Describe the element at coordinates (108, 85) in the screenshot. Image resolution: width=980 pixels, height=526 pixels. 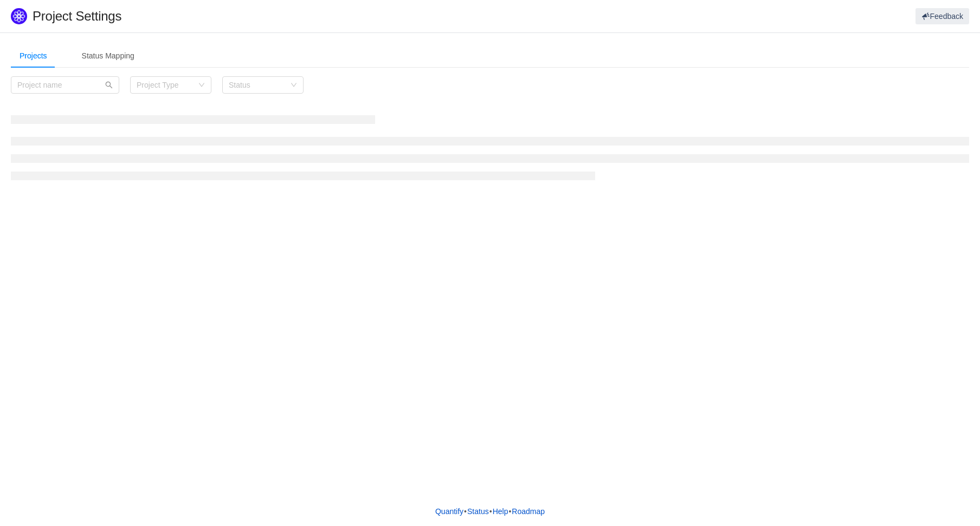
I see `i: icon: search` at that location.